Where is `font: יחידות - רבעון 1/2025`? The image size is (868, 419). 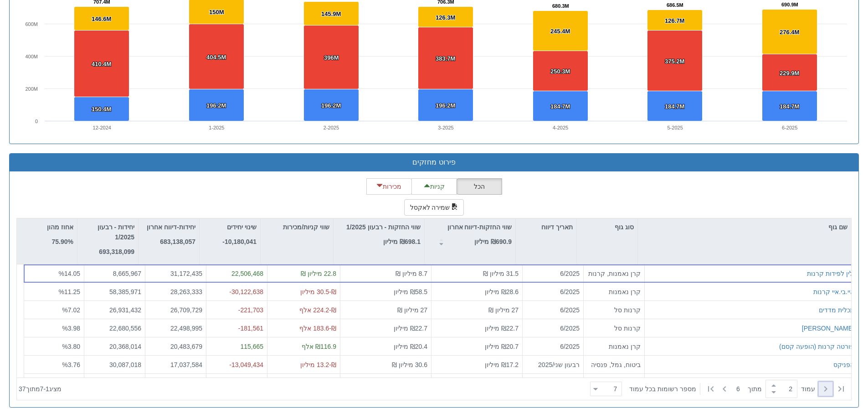 font: יחידות - רבעון 1/2025 is located at coordinates (116, 232).